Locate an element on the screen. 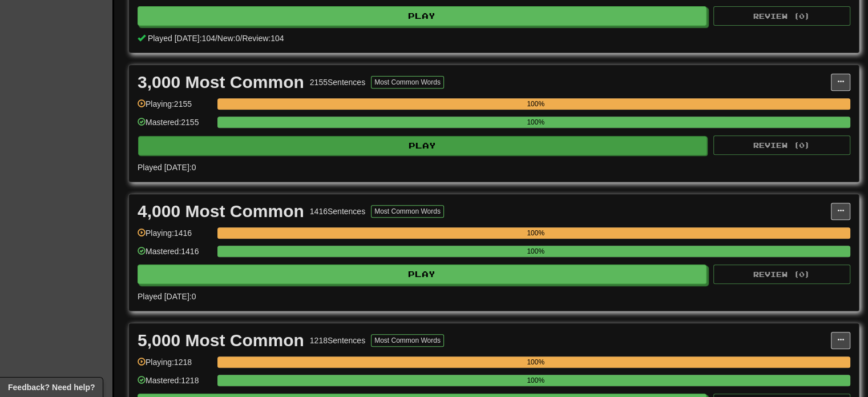  div: Mastered: 2155 is located at coordinates (175, 126).